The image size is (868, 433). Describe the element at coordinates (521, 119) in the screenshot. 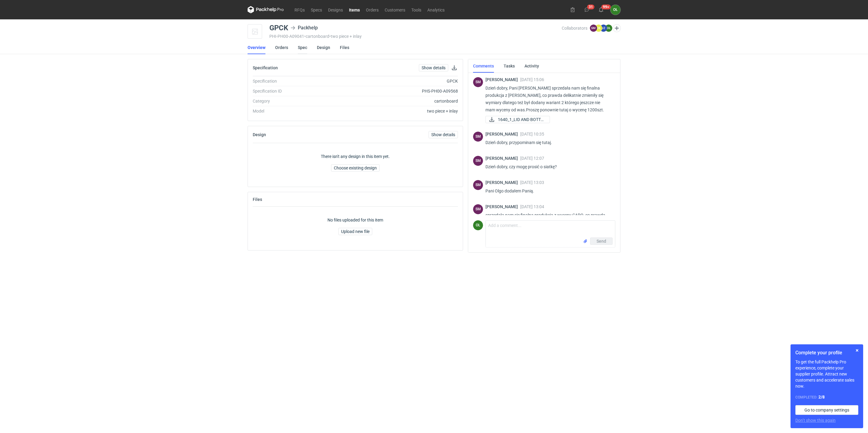

I see `span: 1640_1_LID AND BOTTO...` at that location.